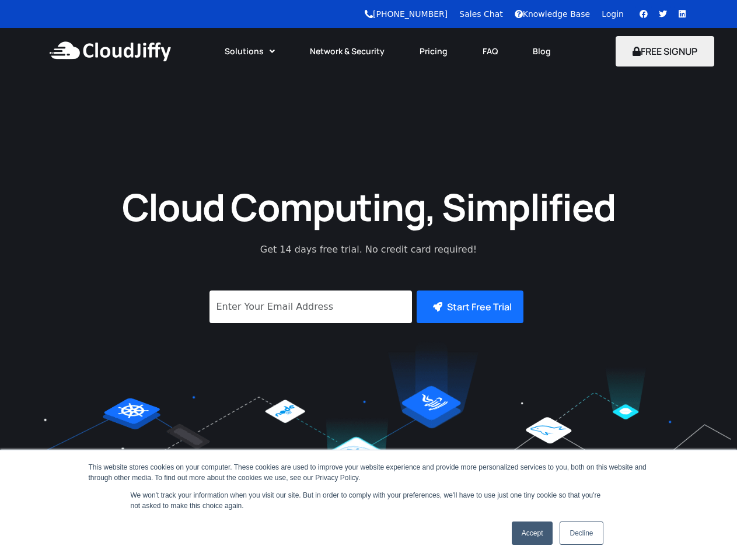 This screenshot has width=737, height=560. What do you see at coordinates (368, 206) in the screenshot?
I see `h1: Cloud Computing, Simplified` at bounding box center [368, 206].